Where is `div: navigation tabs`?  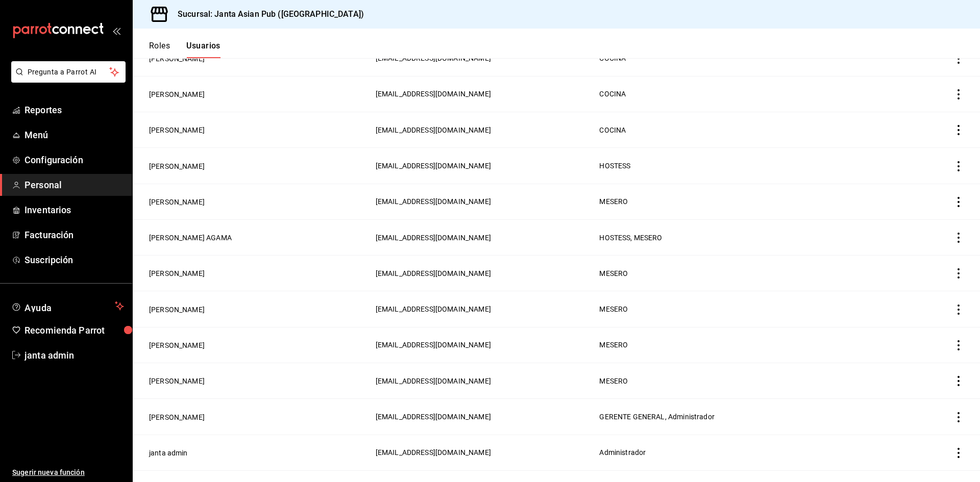
div: navigation tabs is located at coordinates (185, 50).